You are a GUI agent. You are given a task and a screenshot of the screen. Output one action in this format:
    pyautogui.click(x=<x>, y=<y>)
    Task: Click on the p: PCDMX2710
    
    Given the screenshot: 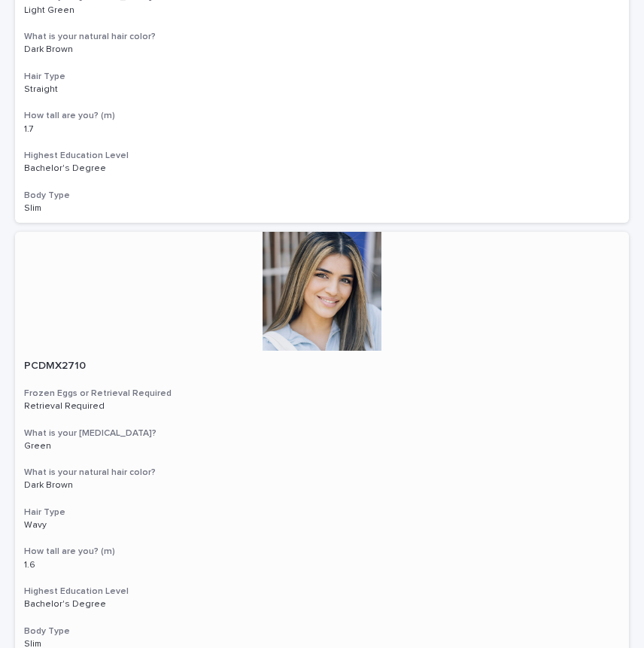 What is the action you would take?
    pyautogui.click(x=322, y=366)
    